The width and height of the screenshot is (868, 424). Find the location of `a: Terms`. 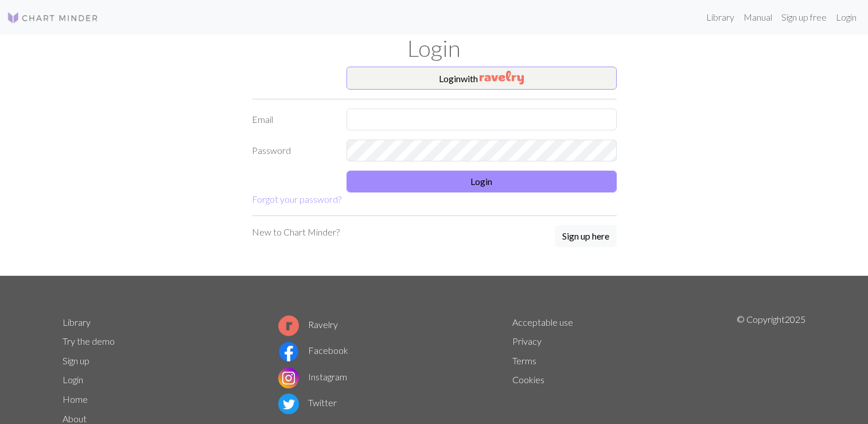

a: Terms is located at coordinates (525, 360).